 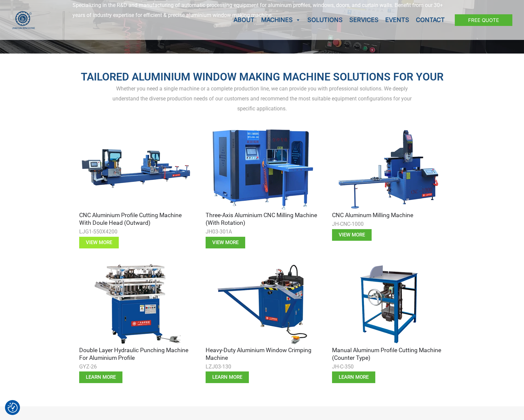 What do you see at coordinates (262, 99) in the screenshot?
I see `div: Whether you need a single machine or a complete production line, we can provide you with professi...` at bounding box center [262, 99].